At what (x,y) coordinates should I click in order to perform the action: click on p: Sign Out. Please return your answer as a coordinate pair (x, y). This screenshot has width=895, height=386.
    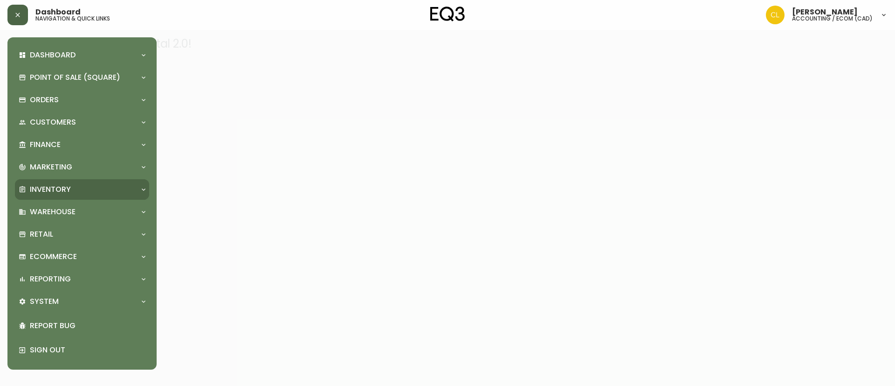
    Looking at the image, I should click on (88, 350).